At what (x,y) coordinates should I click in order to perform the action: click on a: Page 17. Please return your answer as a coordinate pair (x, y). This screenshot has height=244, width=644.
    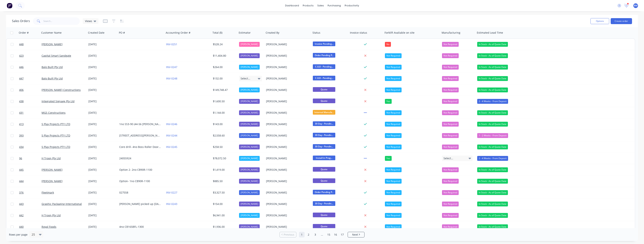
    Looking at the image, I should click on (342, 235).